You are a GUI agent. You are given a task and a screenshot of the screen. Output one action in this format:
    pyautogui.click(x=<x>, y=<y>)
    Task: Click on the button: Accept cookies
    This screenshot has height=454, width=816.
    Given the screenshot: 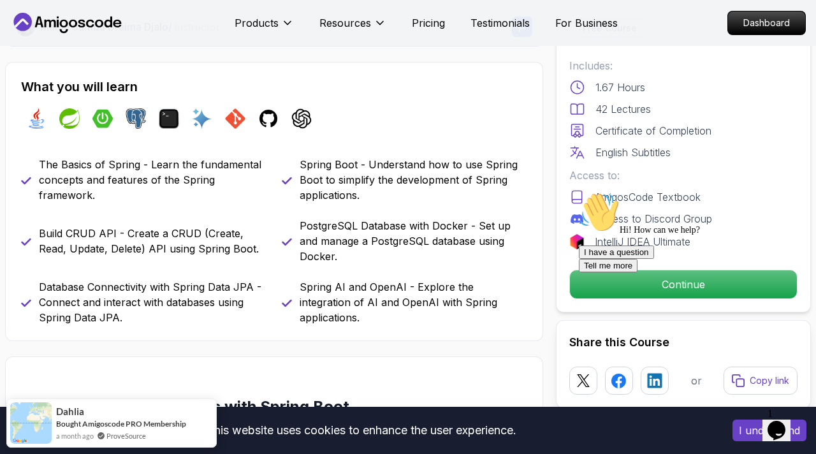 What is the action you would take?
    pyautogui.click(x=770, y=430)
    